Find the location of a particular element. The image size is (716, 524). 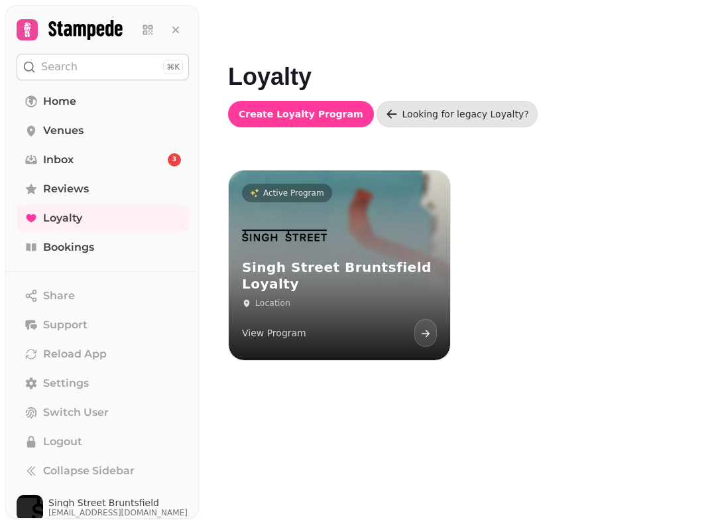

span: Inbox is located at coordinates (58, 160).